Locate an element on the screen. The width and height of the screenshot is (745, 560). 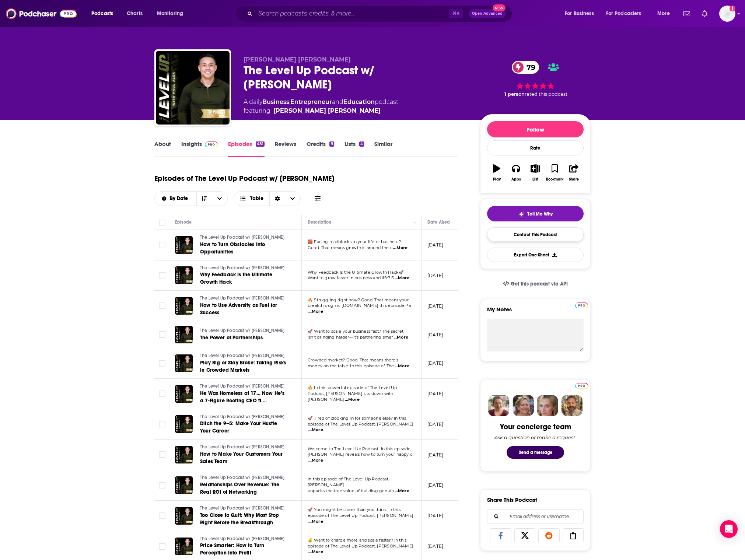
button: Play is located at coordinates (496, 173).